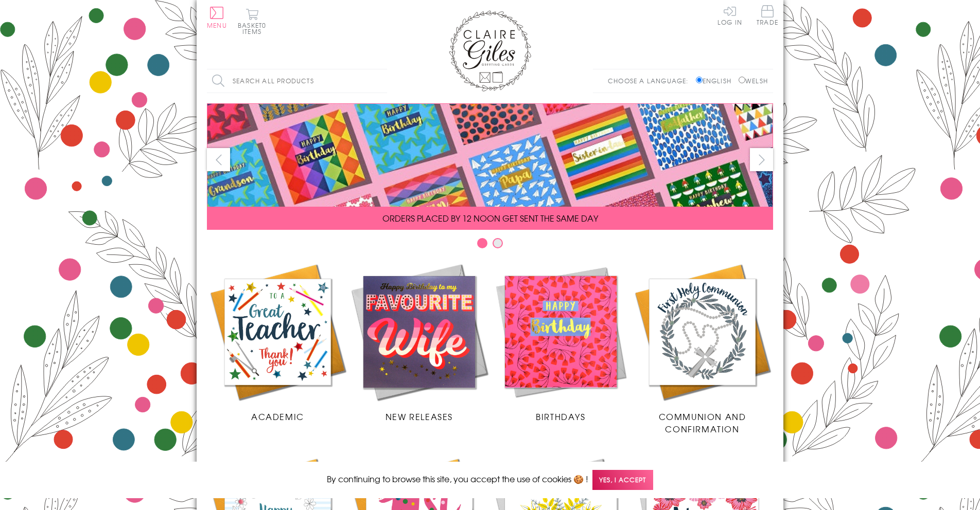 Image resolution: width=980 pixels, height=510 pixels. What do you see at coordinates (729, 15) in the screenshot?
I see `a: Log In` at bounding box center [729, 15].